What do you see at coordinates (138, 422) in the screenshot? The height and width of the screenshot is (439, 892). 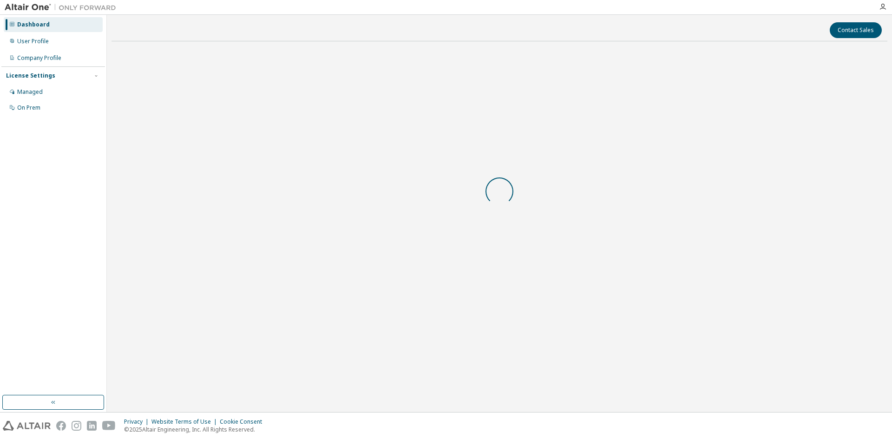 I see `div: Privacy` at bounding box center [138, 422].